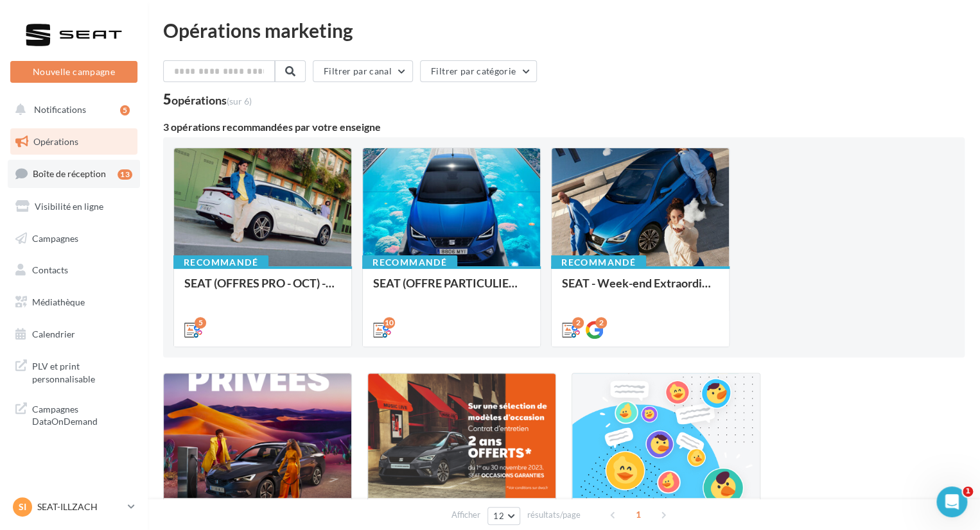  What do you see at coordinates (50, 270) in the screenshot?
I see `span: Contacts` at bounding box center [50, 270].